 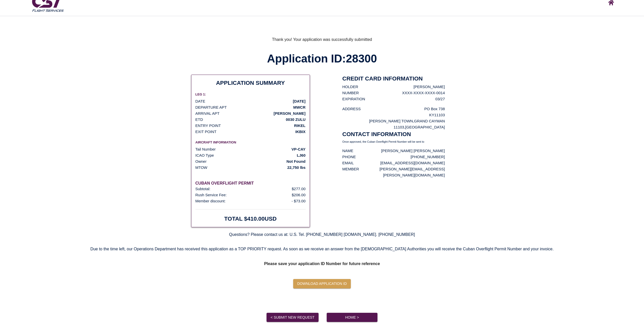 I want to click on p: LJ60, so click(x=301, y=156).